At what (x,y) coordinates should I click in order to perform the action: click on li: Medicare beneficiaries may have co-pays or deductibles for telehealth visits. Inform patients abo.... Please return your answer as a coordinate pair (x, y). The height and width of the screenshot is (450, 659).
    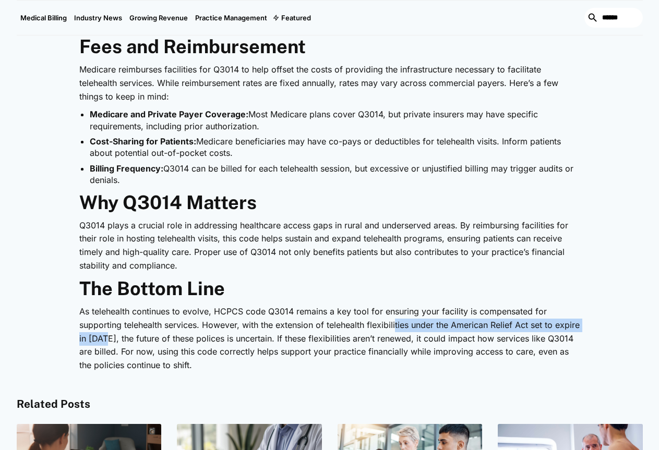
    Looking at the image, I should click on (335, 147).